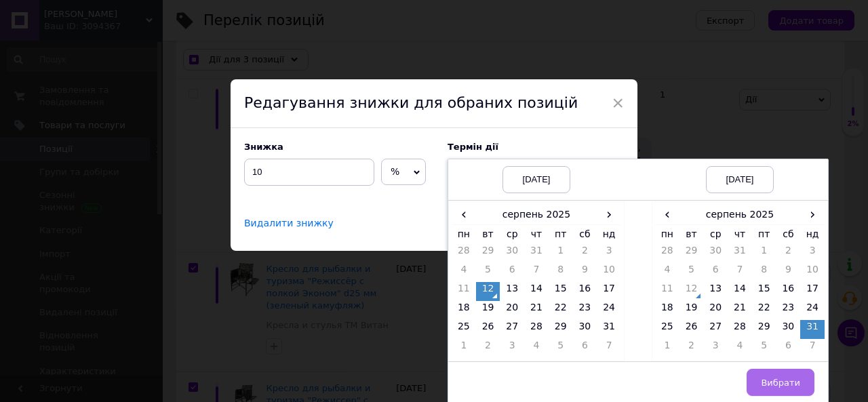 This screenshot has height=402, width=868. What do you see at coordinates (288, 223) in the screenshot?
I see `span: Видалити знижку` at bounding box center [288, 223].